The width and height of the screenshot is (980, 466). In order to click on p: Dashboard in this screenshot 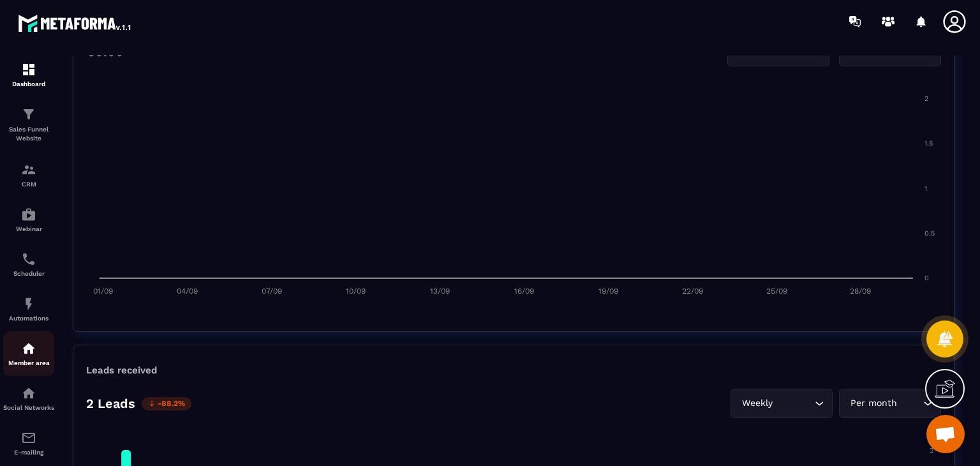, I will do `click(28, 84)`.